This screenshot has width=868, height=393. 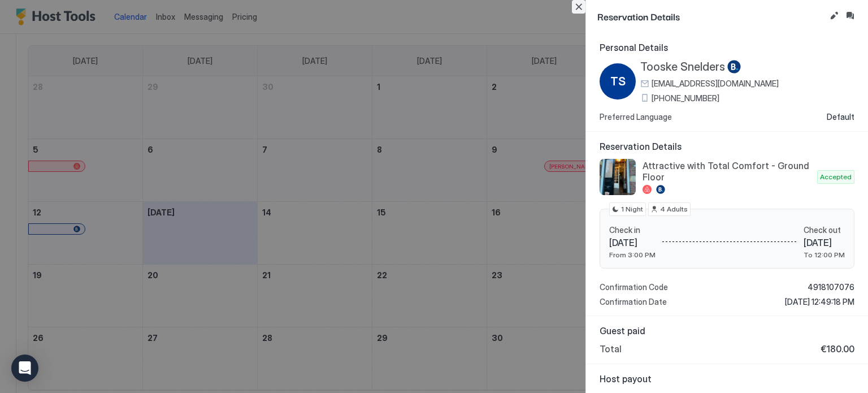 I want to click on button: Edit reservation, so click(x=834, y=16).